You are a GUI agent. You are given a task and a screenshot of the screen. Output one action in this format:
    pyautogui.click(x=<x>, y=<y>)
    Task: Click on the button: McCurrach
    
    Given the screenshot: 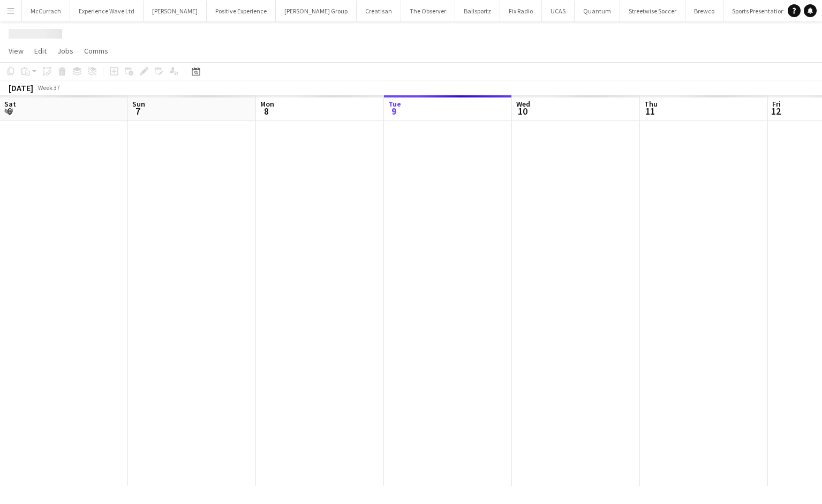 What is the action you would take?
    pyautogui.click(x=46, y=11)
    